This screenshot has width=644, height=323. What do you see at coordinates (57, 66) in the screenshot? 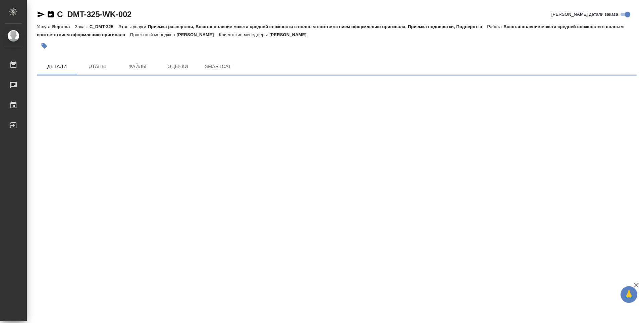
I see `span: Детали` at bounding box center [57, 66].